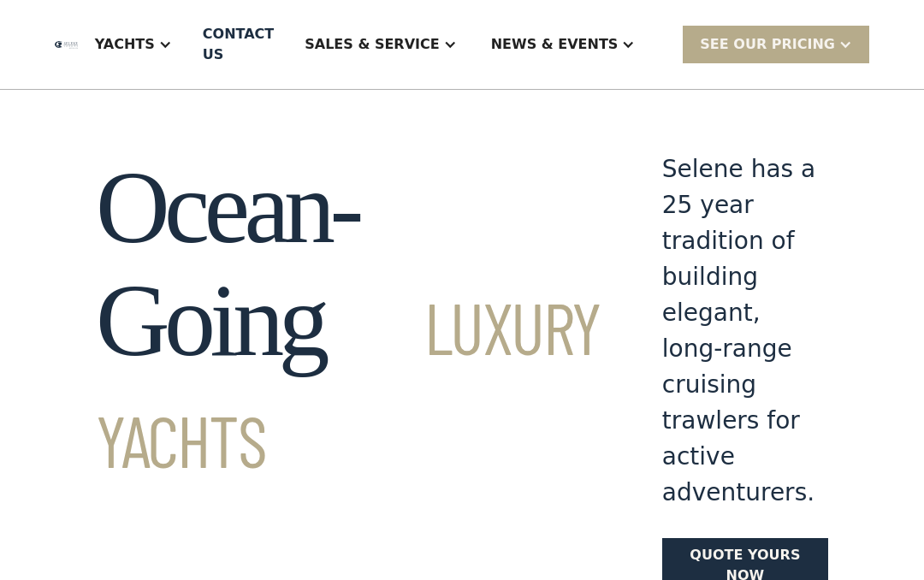 The height and width of the screenshot is (580, 924). I want to click on div: Contact US, so click(238, 44).